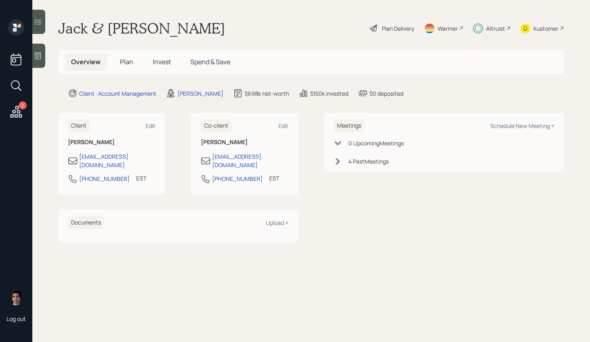 Image resolution: width=590 pixels, height=342 pixels. I want to click on div: 4 Past Meeting s, so click(368, 161).